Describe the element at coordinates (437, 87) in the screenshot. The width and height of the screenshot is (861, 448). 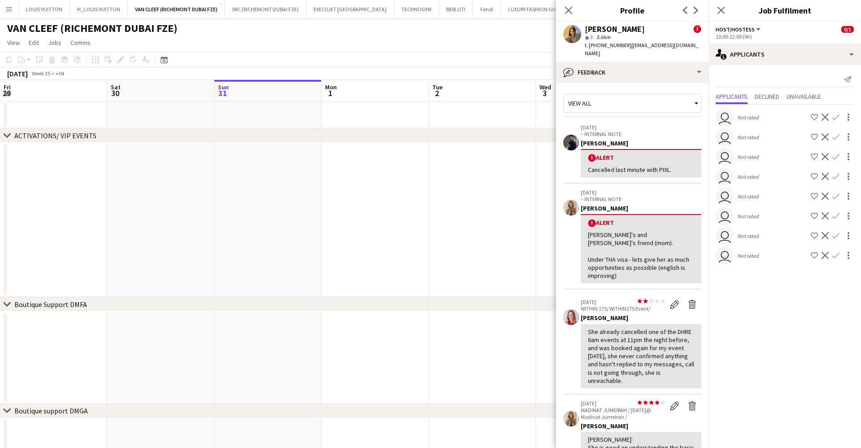
I see `span: Tue` at that location.